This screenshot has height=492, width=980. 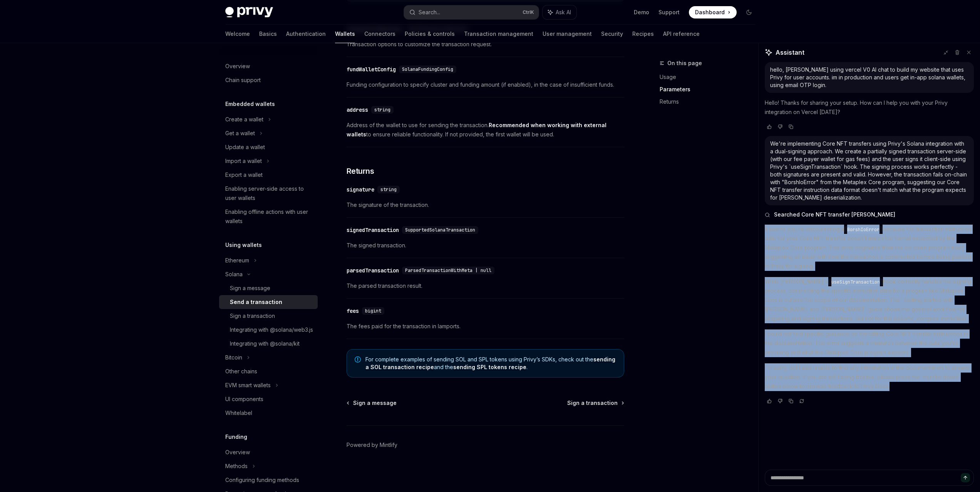 What do you see at coordinates (710, 12) in the screenshot?
I see `span: Dashboard` at bounding box center [710, 12].